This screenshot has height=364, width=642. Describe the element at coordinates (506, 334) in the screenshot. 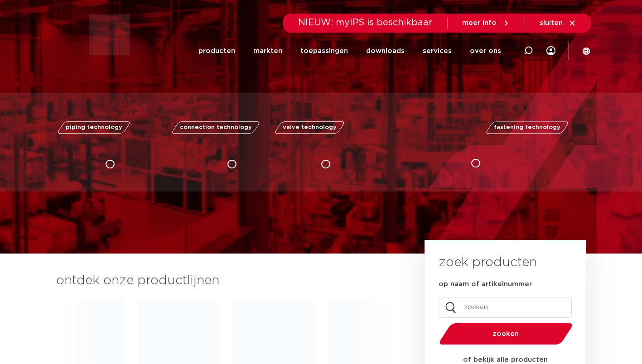

I see `span: zoeken` at that location.